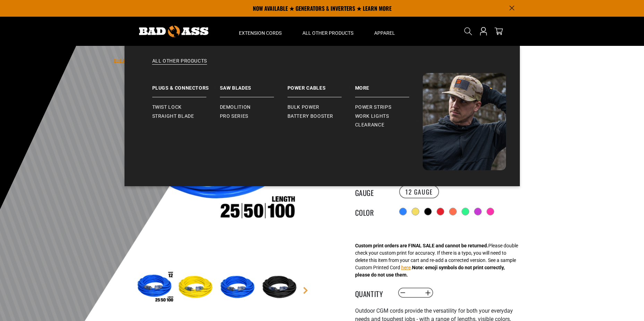 Image resolution: width=644 pixels, height=321 pixels. Describe the element at coordinates (373, 107) in the screenshot. I see `span: Power Strips` at that location.